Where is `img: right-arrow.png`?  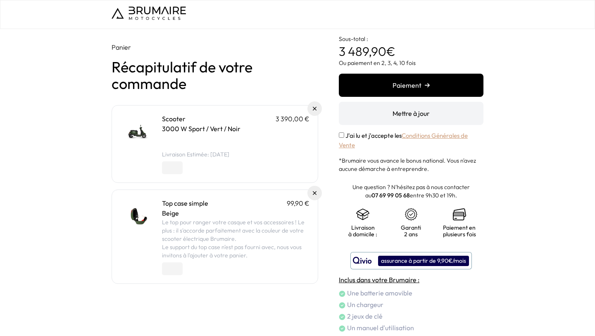 img: right-arrow.png is located at coordinates (428, 85).